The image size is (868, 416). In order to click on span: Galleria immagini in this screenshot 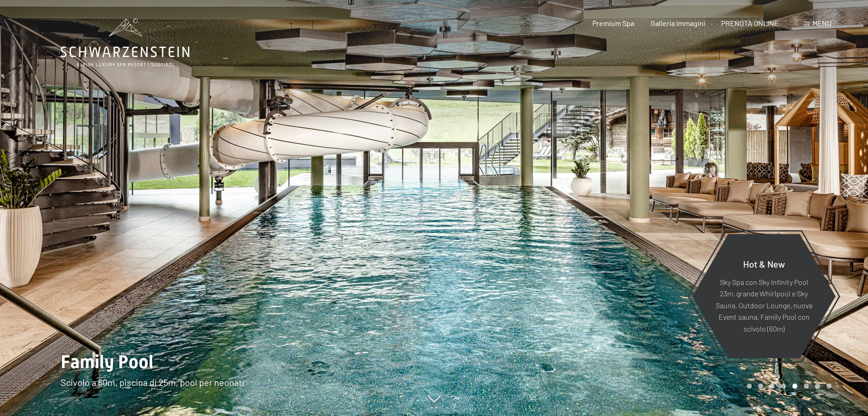, I will do `click(679, 22)`.